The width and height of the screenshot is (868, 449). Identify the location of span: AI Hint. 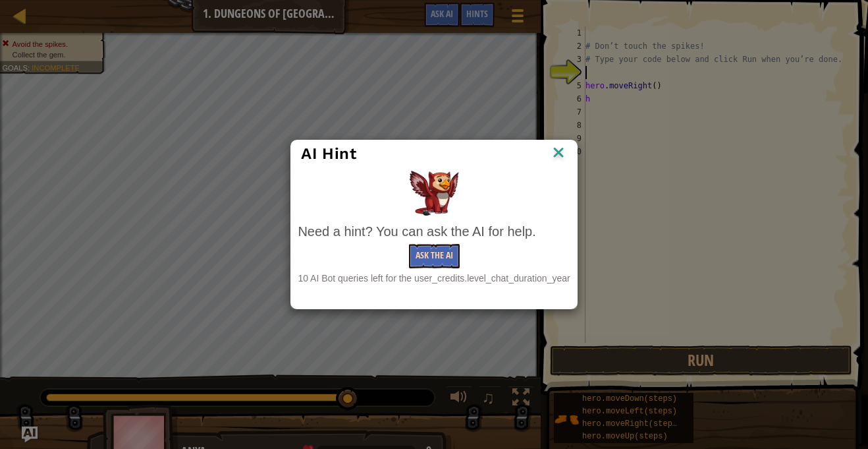
(328, 154).